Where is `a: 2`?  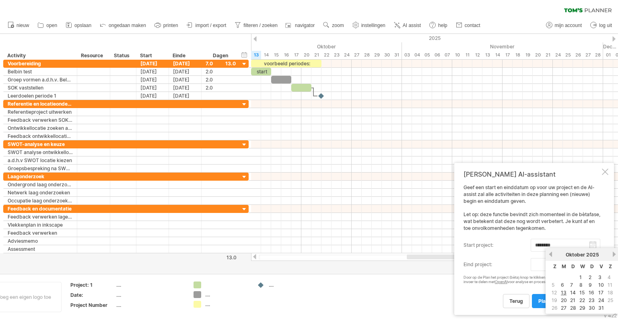
a: 2 is located at coordinates (590, 277).